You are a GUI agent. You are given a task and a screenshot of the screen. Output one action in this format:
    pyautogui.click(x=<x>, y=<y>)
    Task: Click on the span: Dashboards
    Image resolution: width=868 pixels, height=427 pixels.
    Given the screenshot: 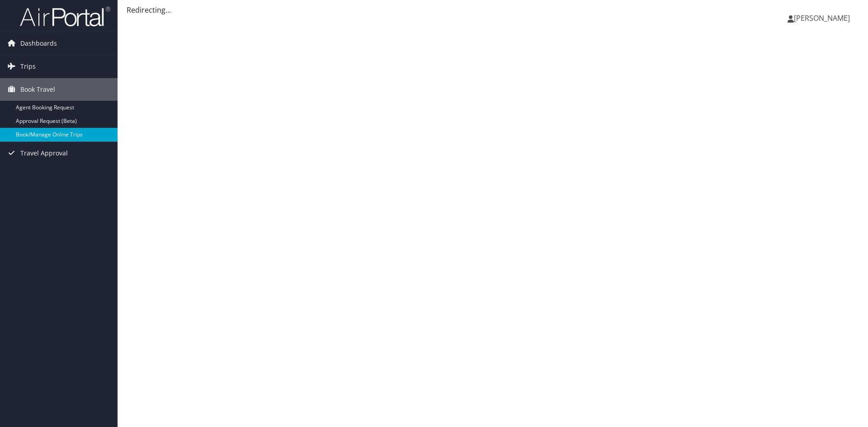 What is the action you would take?
    pyautogui.click(x=39, y=44)
    